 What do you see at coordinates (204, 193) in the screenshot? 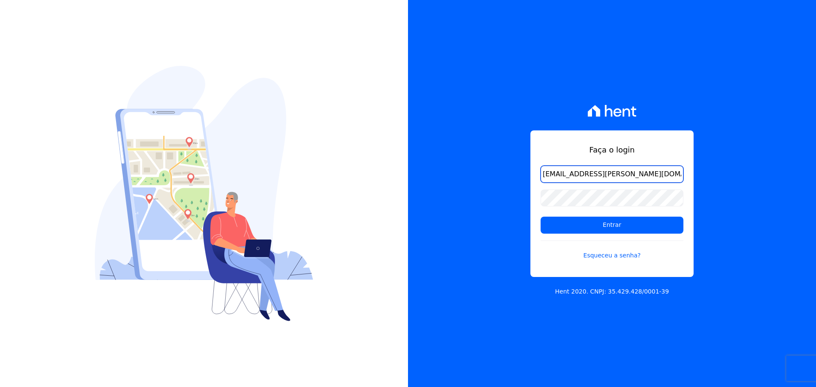
I see `img: Login` at bounding box center [204, 193].